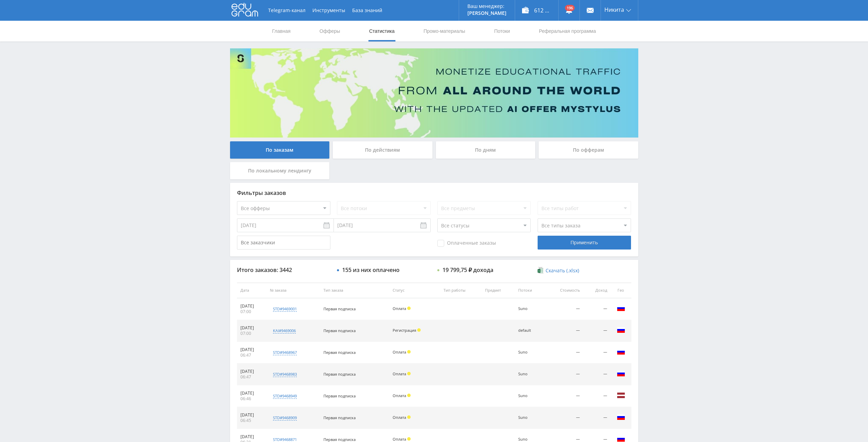 The image size is (868, 442). Describe the element at coordinates (280, 171) in the screenshot. I see `div: По локальному лендингу` at that location.